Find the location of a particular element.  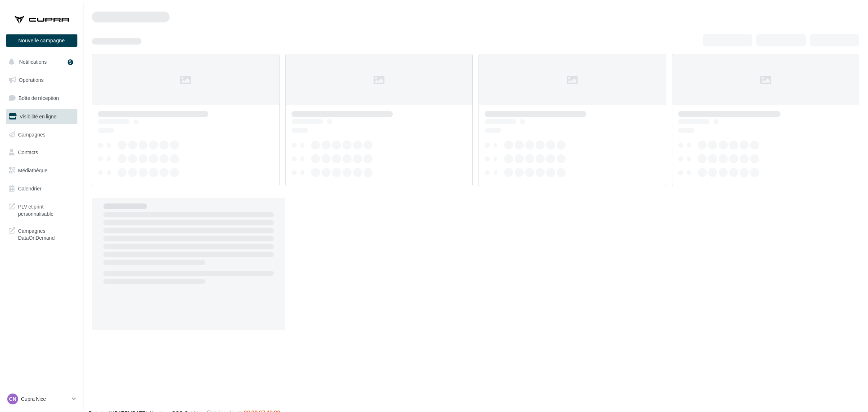

a: Visibilité en ligne is located at coordinates (41, 117).